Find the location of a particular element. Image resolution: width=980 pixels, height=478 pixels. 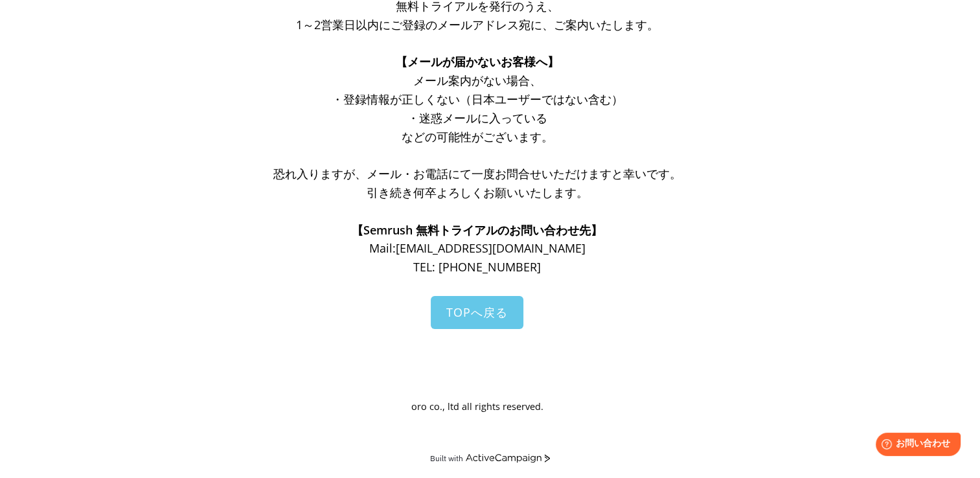

span: 引き続き何卒よろしくお願いいたします。 is located at coordinates (477, 193).